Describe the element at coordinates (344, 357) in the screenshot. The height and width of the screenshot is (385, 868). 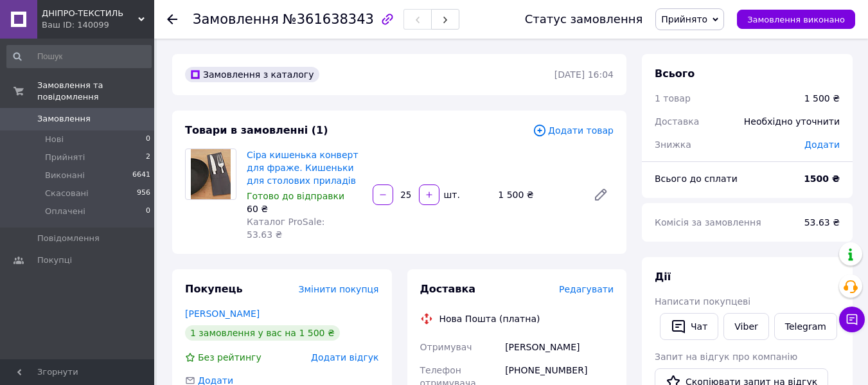
I see `span: Додати відгук` at that location.